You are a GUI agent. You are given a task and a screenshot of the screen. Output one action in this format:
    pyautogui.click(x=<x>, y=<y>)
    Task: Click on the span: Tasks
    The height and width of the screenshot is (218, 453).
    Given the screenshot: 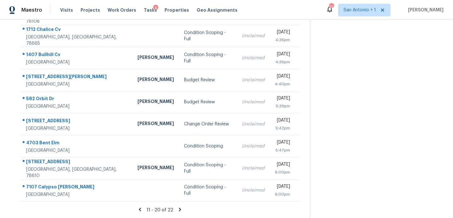 What is the action you would take?
    pyautogui.click(x=150, y=10)
    